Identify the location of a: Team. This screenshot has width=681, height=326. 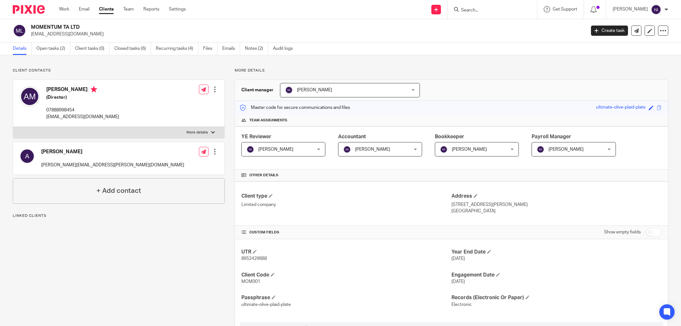
(128, 9).